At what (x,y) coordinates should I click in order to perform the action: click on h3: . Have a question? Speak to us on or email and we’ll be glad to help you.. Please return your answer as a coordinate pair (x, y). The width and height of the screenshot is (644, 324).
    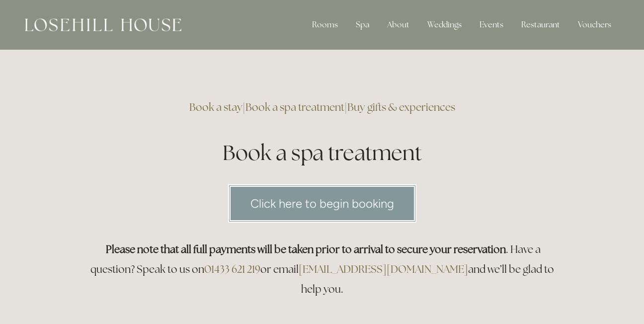
    Looking at the image, I should click on (322, 269).